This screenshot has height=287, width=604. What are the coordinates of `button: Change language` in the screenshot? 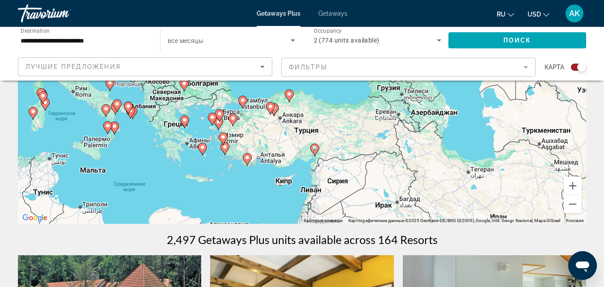 It's located at (505, 14).